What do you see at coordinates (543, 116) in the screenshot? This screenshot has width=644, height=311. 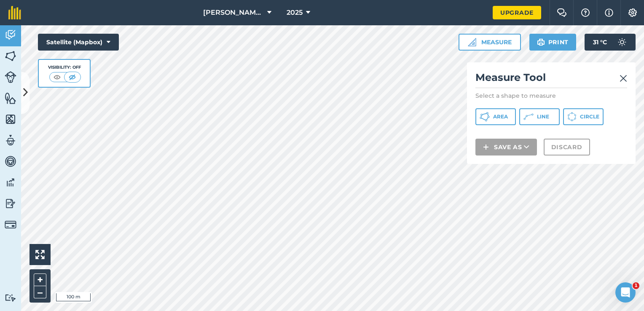 I see `span: Line` at bounding box center [543, 116].